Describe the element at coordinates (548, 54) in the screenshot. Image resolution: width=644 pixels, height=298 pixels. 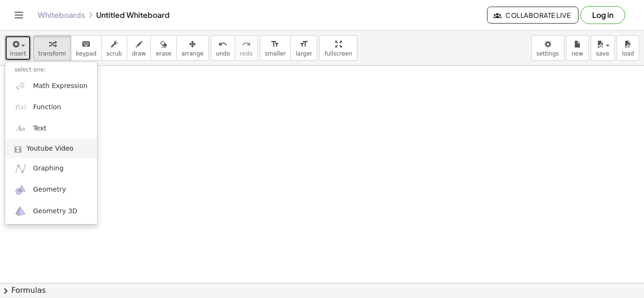
I see `span: settings` at that location.